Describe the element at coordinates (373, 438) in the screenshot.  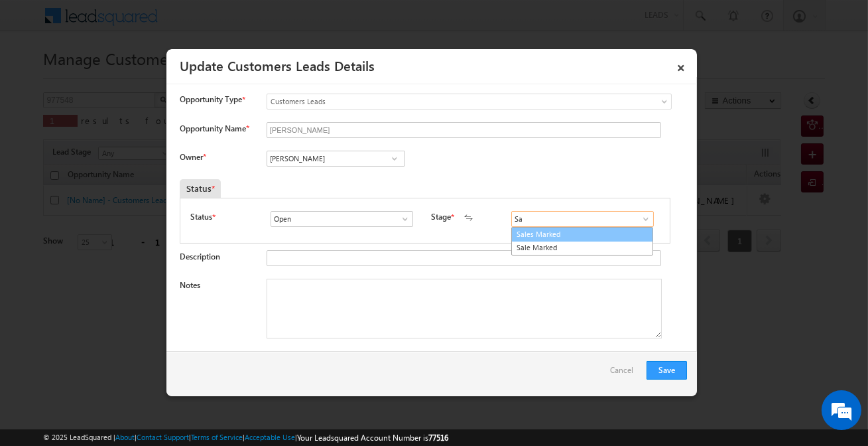
I see `span: Your Leadsquared Account Number is` at that location.